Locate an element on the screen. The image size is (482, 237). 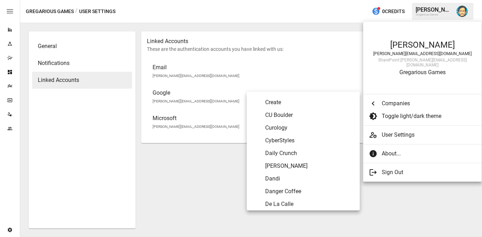
span: User Settings is located at coordinates (429, 135).